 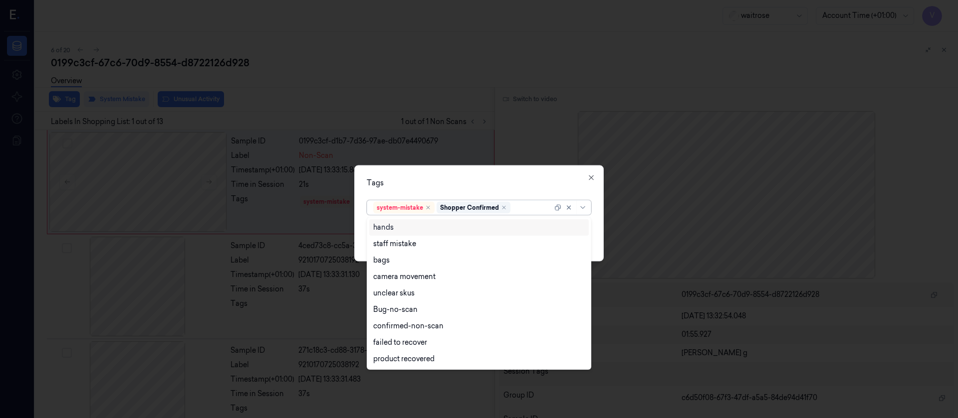 What do you see at coordinates (479, 183) in the screenshot?
I see `div: Tags` at bounding box center [479, 183].